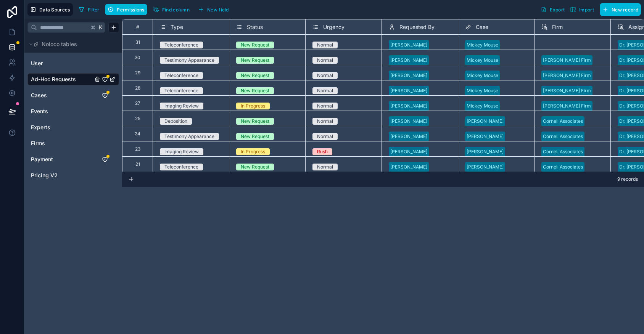 The image size is (644, 334). Describe the element at coordinates (50, 10) in the screenshot. I see `button: Data Sources` at that location.